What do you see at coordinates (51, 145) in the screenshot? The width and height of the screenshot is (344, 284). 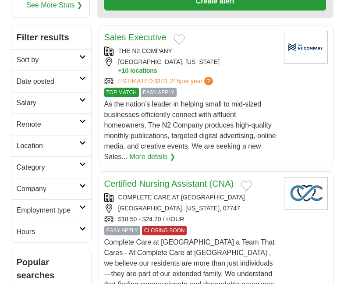 I see `a: Location` at bounding box center [51, 145].